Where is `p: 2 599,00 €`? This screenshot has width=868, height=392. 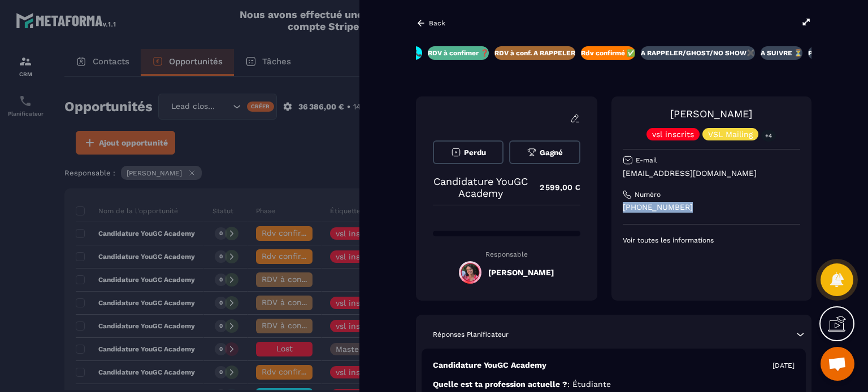
p: 2 599,00 € is located at coordinates (554, 187).